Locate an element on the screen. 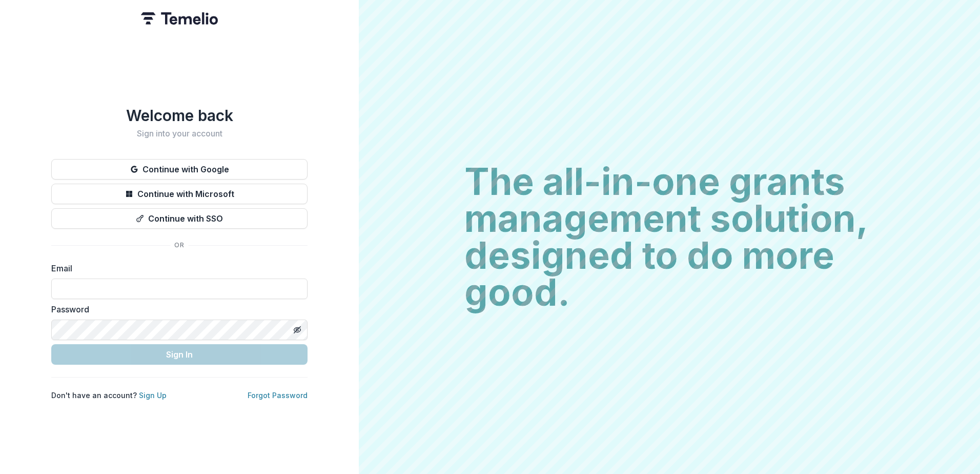 This screenshot has width=980, height=474. button: Continue with SSO is located at coordinates (180, 219).